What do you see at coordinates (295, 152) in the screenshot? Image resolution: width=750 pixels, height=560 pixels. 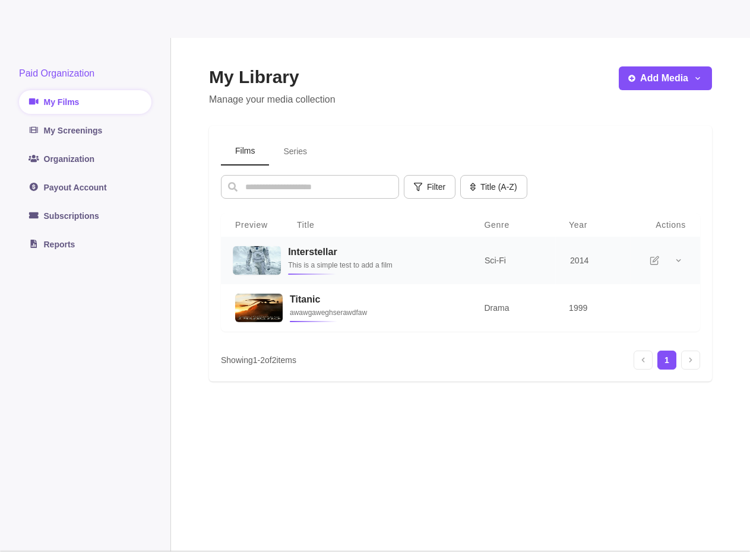 I see `button: Series` at bounding box center [295, 152].